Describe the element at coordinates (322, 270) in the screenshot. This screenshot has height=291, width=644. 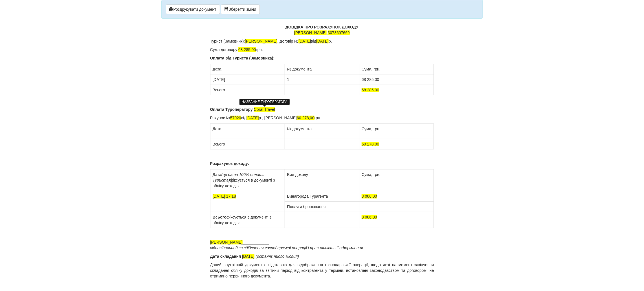
I see `p: Даний внутрішній документ є підставою для відображення господарської операції, щодо якої на момен...` at that location.